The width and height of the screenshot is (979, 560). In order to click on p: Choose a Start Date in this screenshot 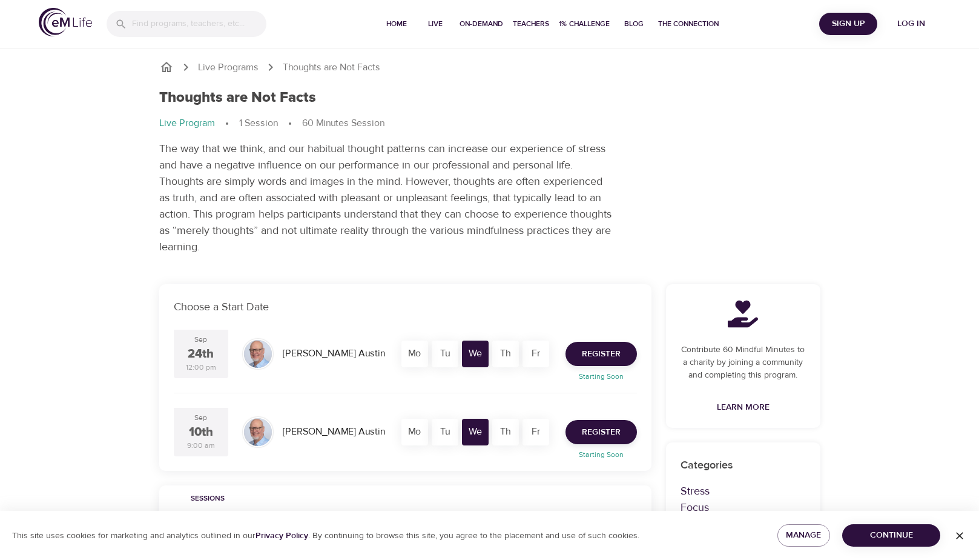, I will do `click(405, 307)`.